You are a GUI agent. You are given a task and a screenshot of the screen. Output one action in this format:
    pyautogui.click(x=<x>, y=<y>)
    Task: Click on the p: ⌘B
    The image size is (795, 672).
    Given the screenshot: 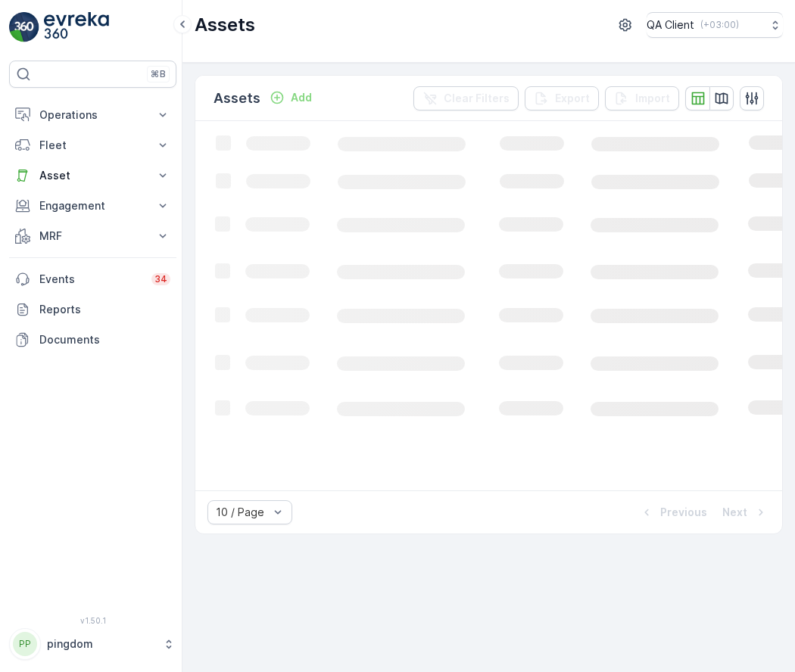 What is the action you would take?
    pyautogui.click(x=158, y=74)
    